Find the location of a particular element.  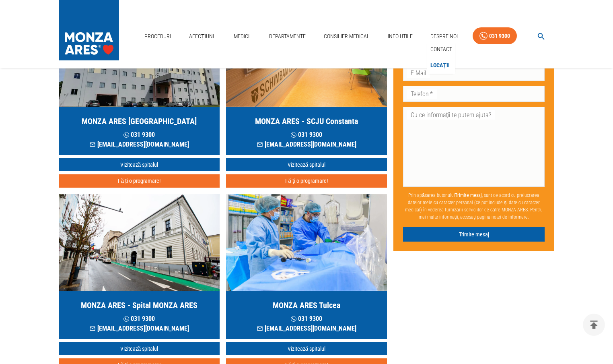

a: 031 9300 is located at coordinates (495, 36).